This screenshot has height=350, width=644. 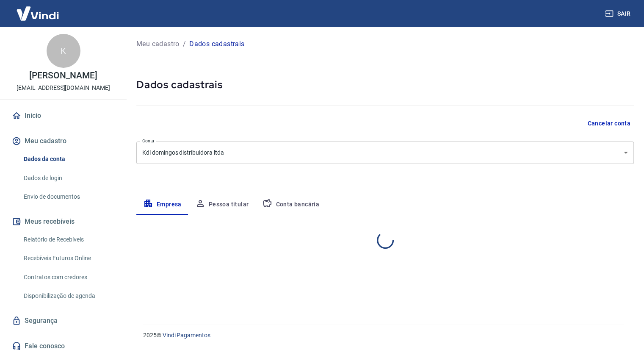 What do you see at coordinates (63, 116) in the screenshot?
I see `a: Início` at bounding box center [63, 116].